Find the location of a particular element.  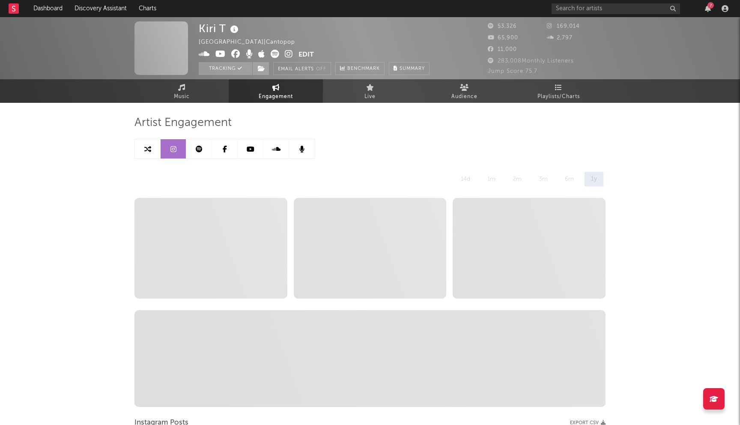

a: Audience is located at coordinates (465, 91).